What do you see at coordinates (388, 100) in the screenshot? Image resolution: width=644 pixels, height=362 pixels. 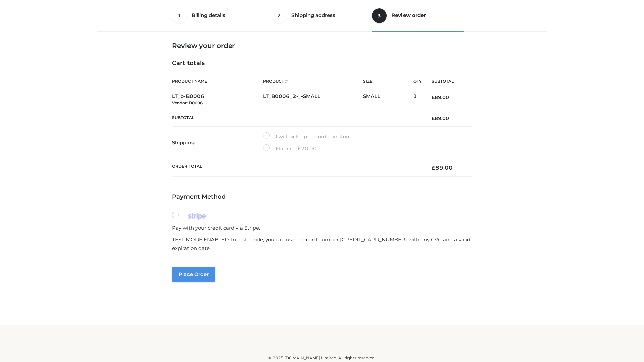 I see `td: SMALL` at bounding box center [388, 100].